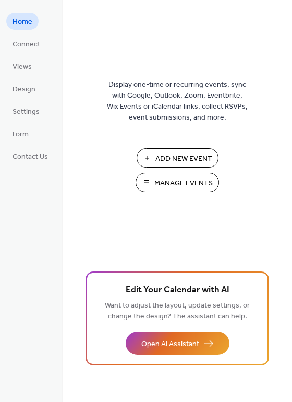 This screenshot has width=292, height=402. What do you see at coordinates (177, 101) in the screenshot?
I see `span: Display one-time or recurring events, sync with Google, Outlook, Zoom, Eventbrite, Wix Events or ...` at bounding box center [177, 101].